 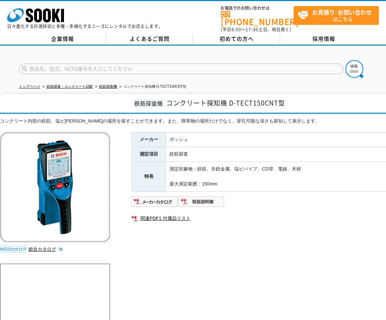 I want to click on span: 初めての方へ, so click(x=237, y=39).